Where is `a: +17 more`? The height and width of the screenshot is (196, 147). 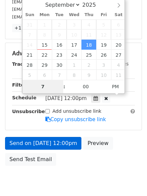 a: +17 more is located at coordinates (26, 28).